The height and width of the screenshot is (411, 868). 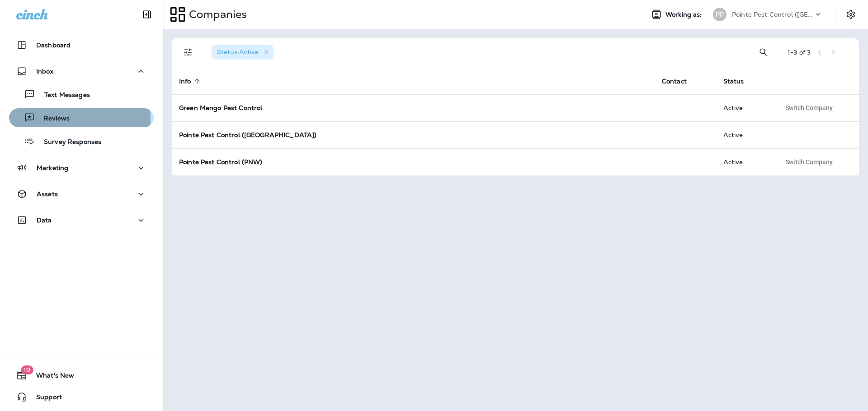 What do you see at coordinates (147, 15) in the screenshot?
I see `button: Collapse Sidebar` at bounding box center [147, 15].